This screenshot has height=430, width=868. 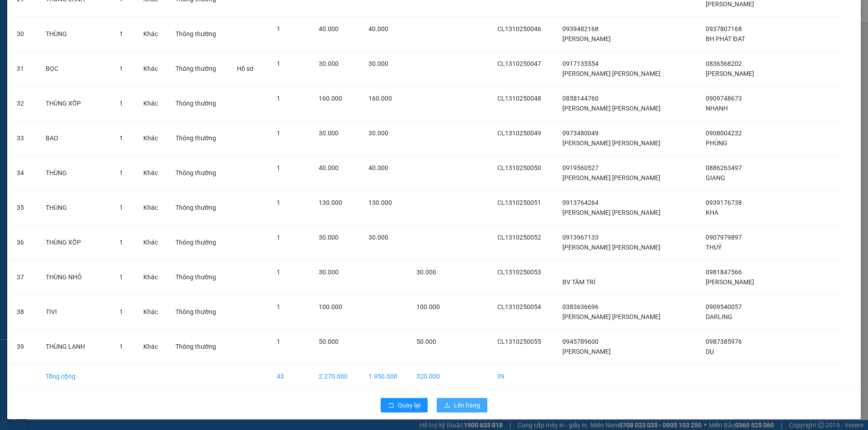 What do you see at coordinates (329, 342) in the screenshot?
I see `span: 50.000` at bounding box center [329, 342].